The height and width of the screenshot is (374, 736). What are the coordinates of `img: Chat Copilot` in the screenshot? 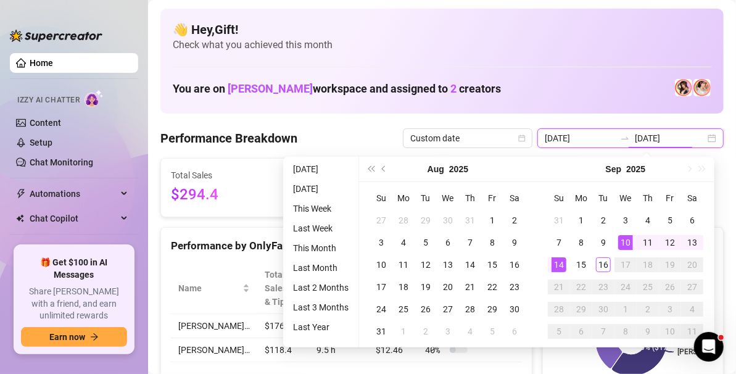 It's located at (20, 218).